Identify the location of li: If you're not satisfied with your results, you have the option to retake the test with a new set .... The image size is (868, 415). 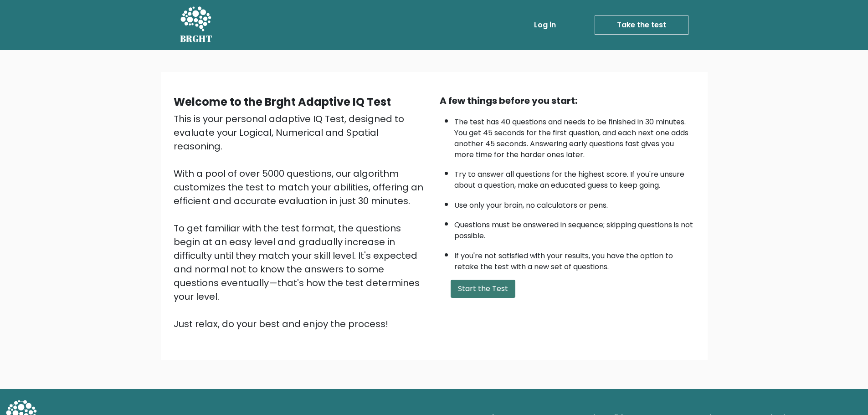
(574, 259).